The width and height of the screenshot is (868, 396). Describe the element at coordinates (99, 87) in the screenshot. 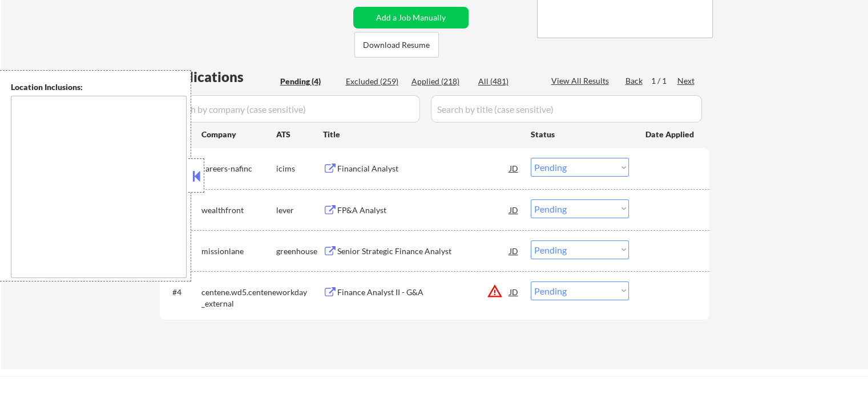

I see `div: Location Inclusions:` at that location.